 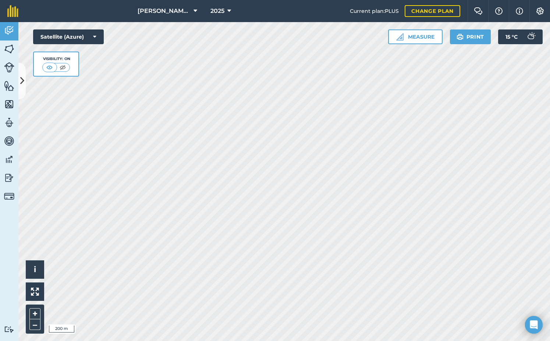 I want to click on span: i, so click(x=35, y=269).